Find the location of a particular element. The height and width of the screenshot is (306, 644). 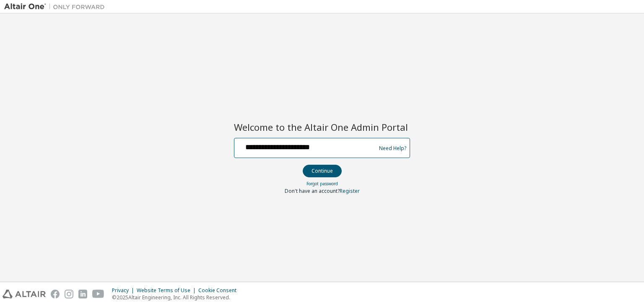

img: linkedin.svg is located at coordinates (83, 294).